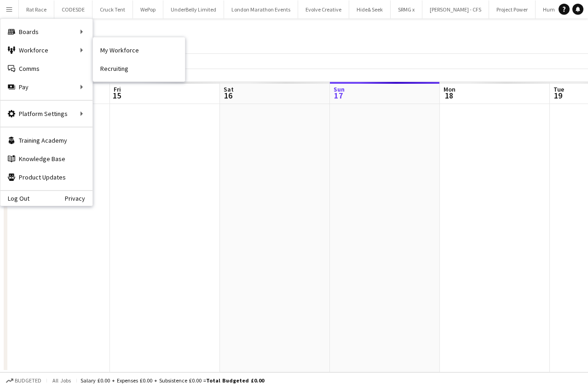 The width and height of the screenshot is (588, 388). I want to click on span: 15, so click(116, 95).